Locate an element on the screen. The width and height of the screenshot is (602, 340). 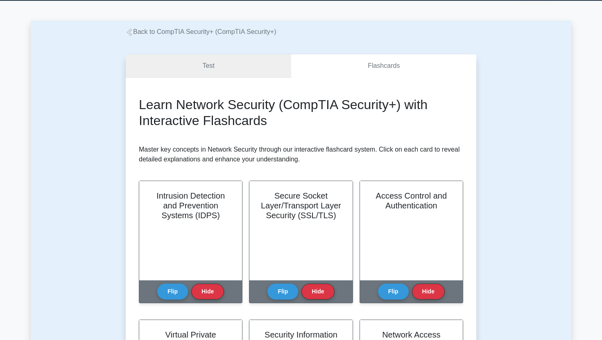
a: Test is located at coordinates (208, 66).